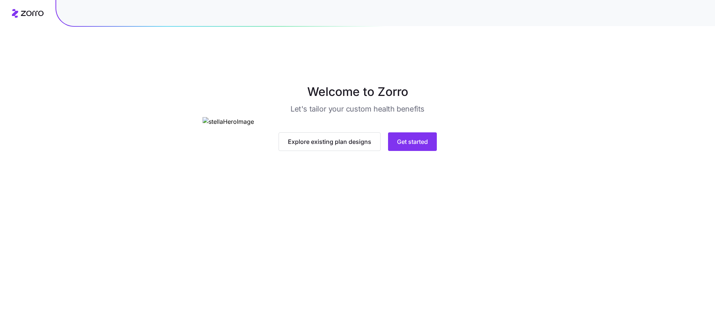  Describe the element at coordinates (357, 92) in the screenshot. I see `h1: Welcome to Zorro` at that location.